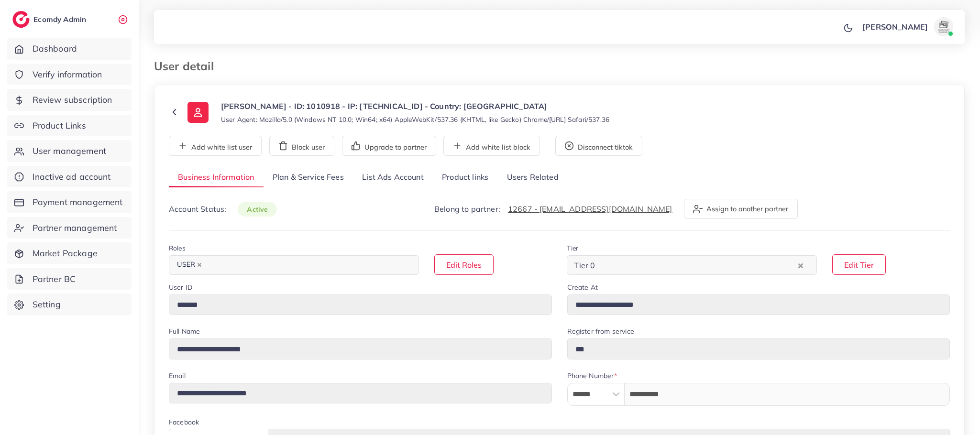  I want to click on small: User Agent: Mozilla/5.0 (Windows NT 10.0; Win64; x64) AppleWebKit/537.36 (KHTML, like Gecko) Chro..., so click(415, 120).